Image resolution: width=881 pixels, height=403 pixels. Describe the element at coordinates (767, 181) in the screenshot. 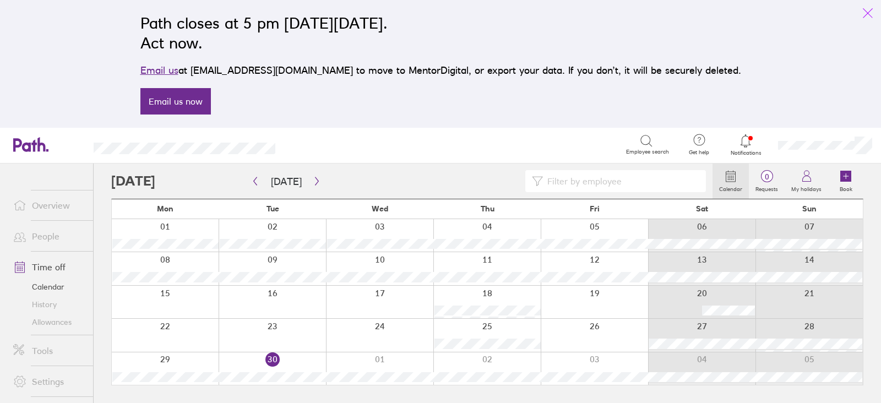

I see `a: 0Requests` at that location.